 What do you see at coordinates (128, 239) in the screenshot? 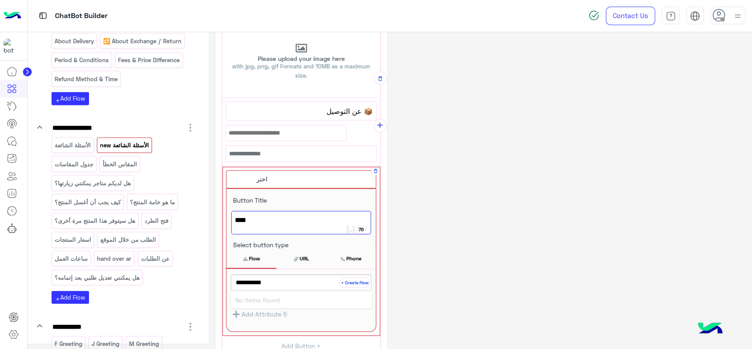
I see `p: الطلب من خلال الموقع` at bounding box center [128, 239].